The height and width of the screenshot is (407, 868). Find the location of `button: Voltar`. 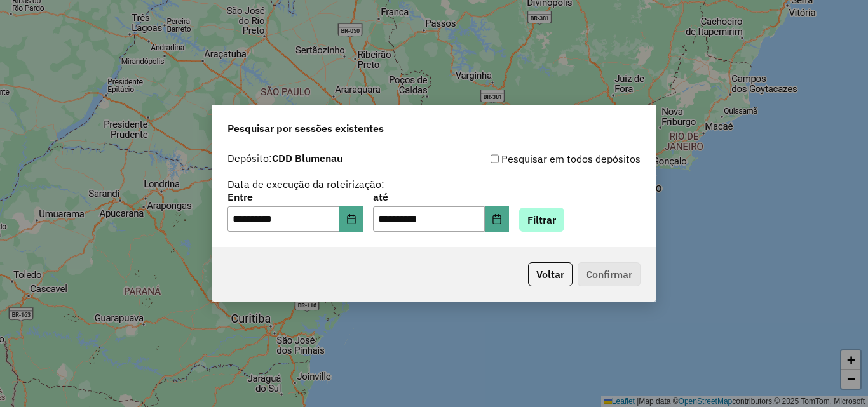

button: Voltar is located at coordinates (550, 274).